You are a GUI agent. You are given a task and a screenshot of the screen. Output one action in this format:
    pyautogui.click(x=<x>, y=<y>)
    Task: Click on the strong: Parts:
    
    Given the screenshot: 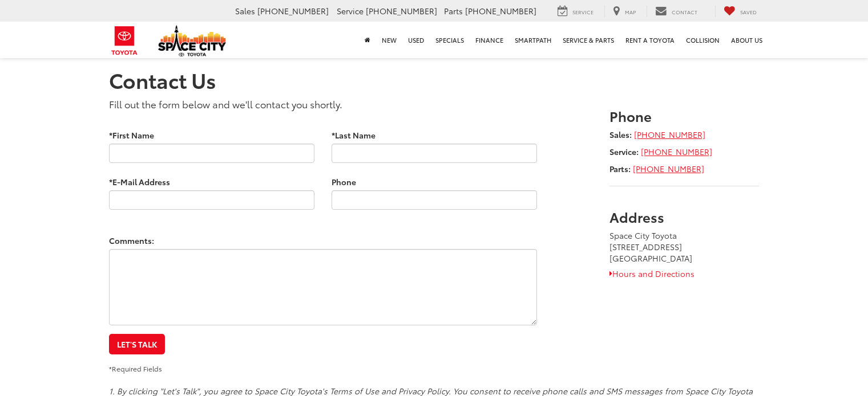 What is the action you would take?
    pyautogui.click(x=619, y=169)
    